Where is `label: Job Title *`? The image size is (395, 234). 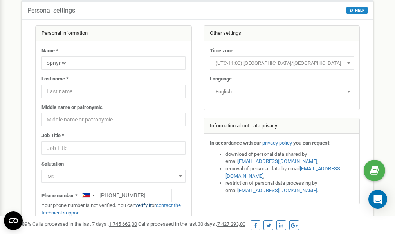
label: Job Title * is located at coordinates (53, 136).